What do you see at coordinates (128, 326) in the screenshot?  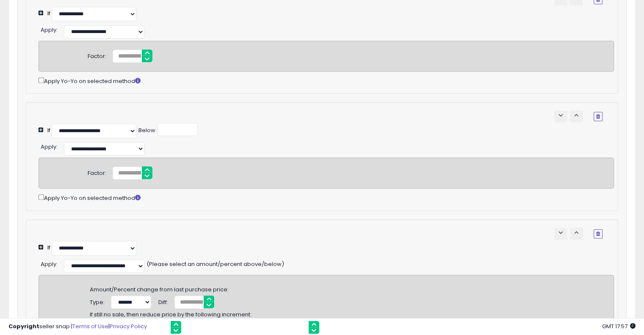 I see `a: Privacy Policy` at bounding box center [128, 326].